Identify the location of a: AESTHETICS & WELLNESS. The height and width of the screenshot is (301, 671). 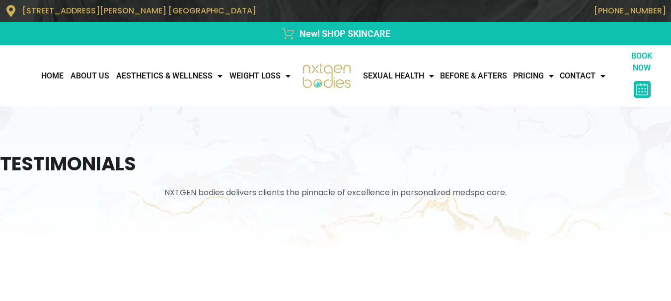
(169, 76).